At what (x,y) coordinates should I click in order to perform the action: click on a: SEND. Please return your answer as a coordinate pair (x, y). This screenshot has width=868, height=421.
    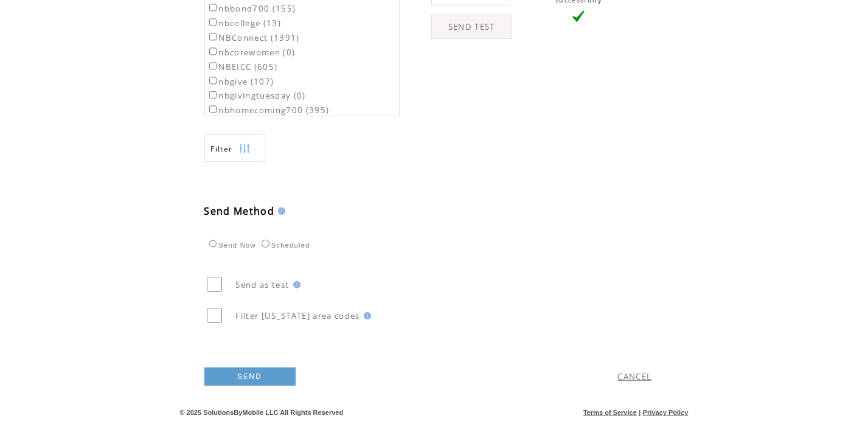
    Looking at the image, I should click on (250, 377).